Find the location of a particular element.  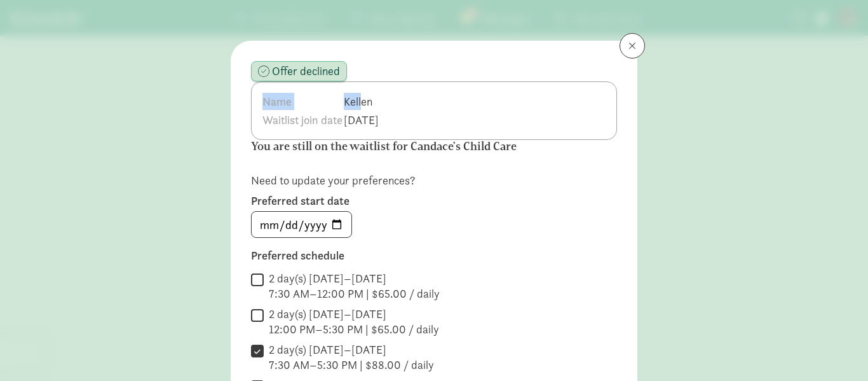

label: Preferred start date is located at coordinates (434, 201).